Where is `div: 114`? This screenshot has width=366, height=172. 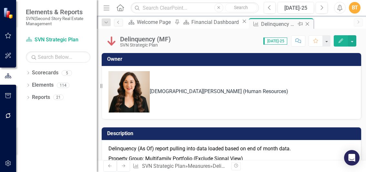 div: 114 is located at coordinates (63, 85).